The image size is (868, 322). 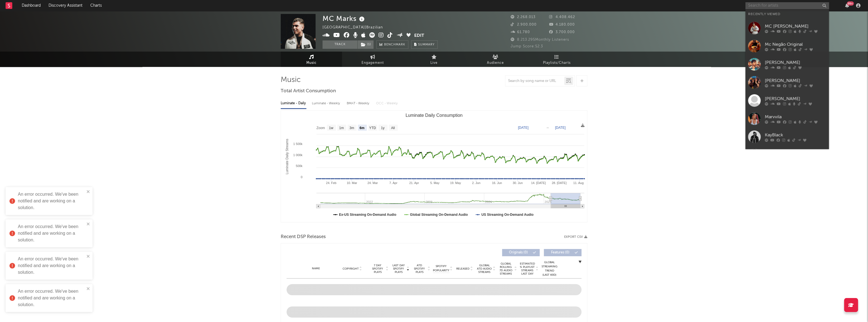 I want to click on span: Playlists/Charts, so click(x=557, y=63).